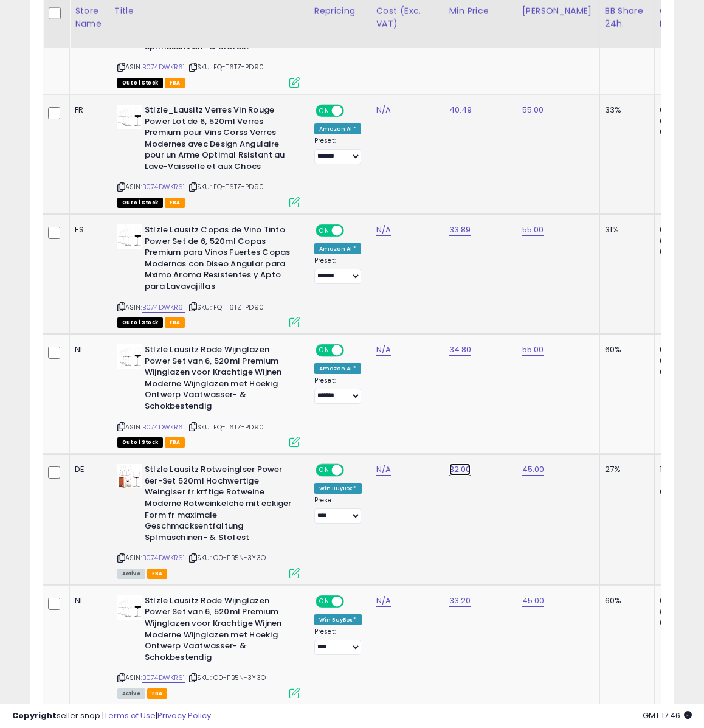  Describe the element at coordinates (209, 11) in the screenshot. I see `div: Title` at that location.